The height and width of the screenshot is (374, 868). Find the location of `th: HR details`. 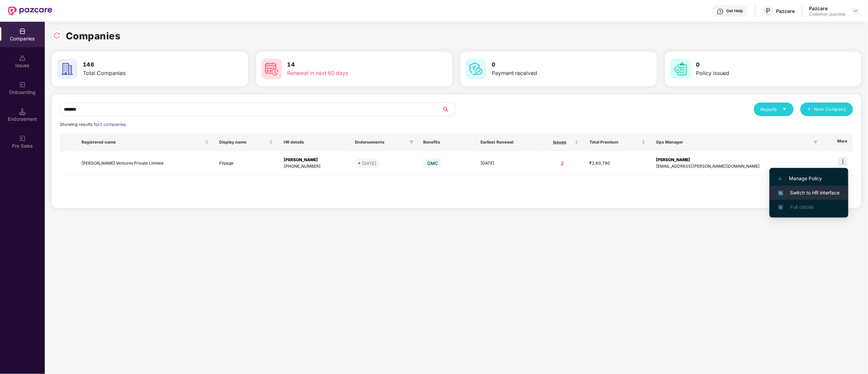

th: HR details is located at coordinates (314, 142).